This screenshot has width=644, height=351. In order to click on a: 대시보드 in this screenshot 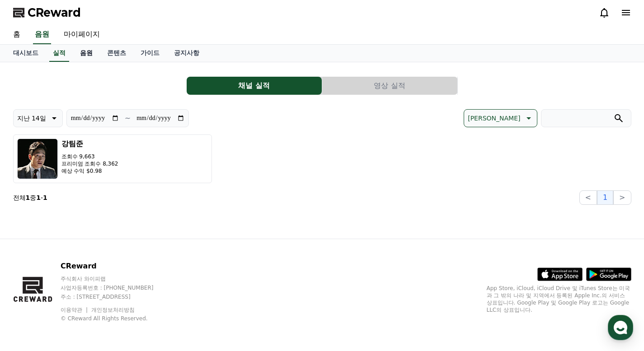, I will do `click(26, 53)`.